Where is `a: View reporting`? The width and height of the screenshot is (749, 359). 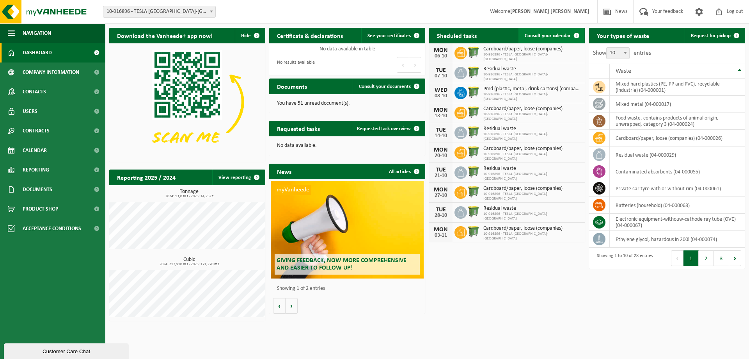
a: View reporting is located at coordinates (238, 177).